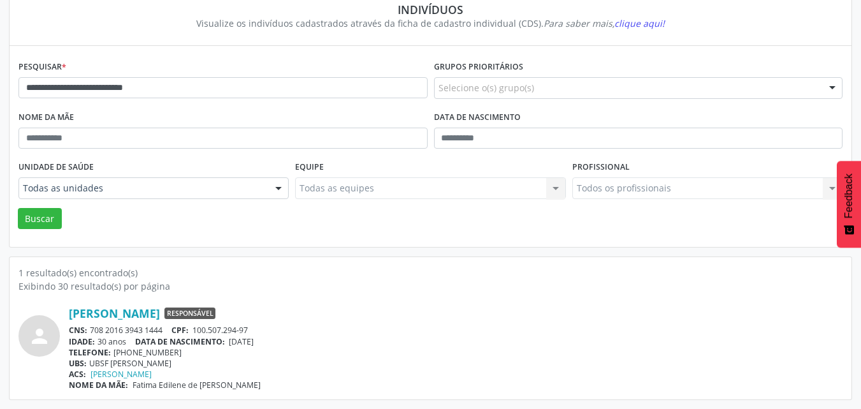  What do you see at coordinates (56, 167) in the screenshot?
I see `label: Unidade de saúde` at bounding box center [56, 167].